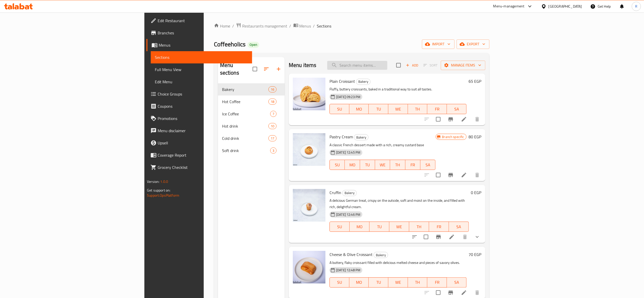  Describe the element at coordinates (265, 26) in the screenshot. I see `span: Restaurants management` at that location.